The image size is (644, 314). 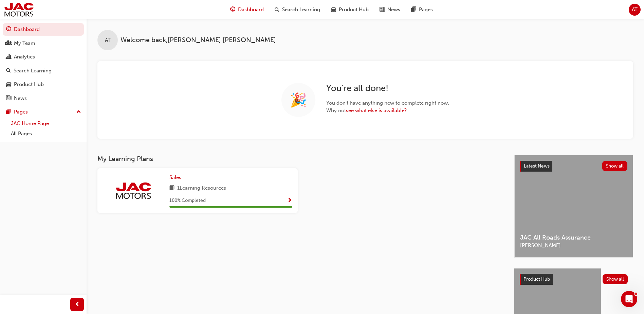 I want to click on span: people-icon, so click(x=9, y=43).